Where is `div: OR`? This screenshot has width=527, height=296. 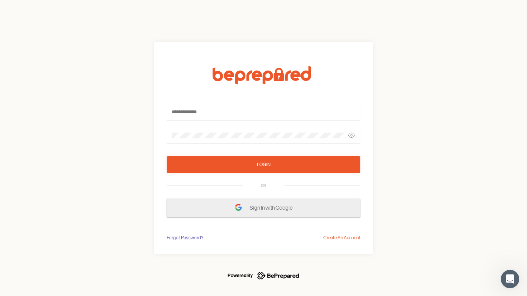 div: OR is located at coordinates (264, 186).